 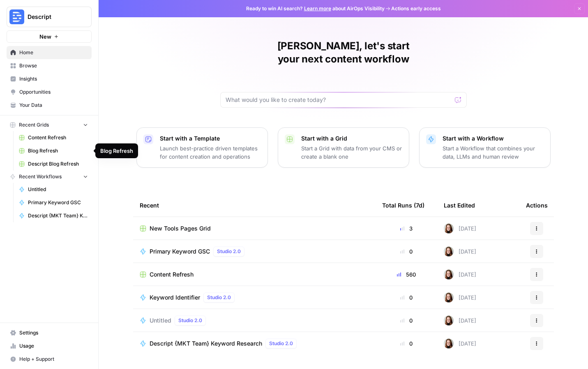 I want to click on a: Untitled, so click(x=53, y=189).